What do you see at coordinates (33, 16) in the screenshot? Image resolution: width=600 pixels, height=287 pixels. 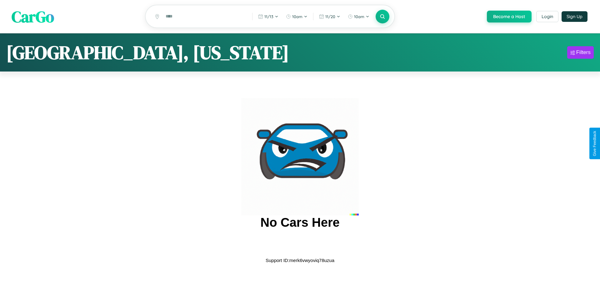 I see `span: CarGo` at bounding box center [33, 16].